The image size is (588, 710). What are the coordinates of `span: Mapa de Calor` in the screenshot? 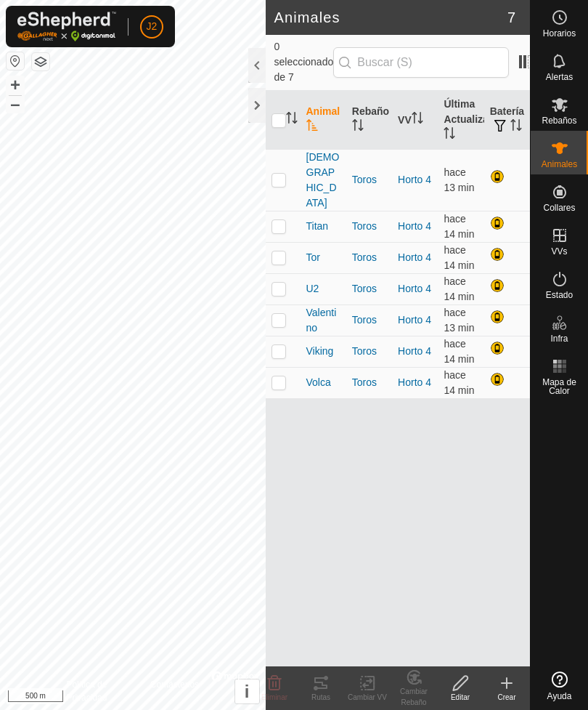 It's located at (560, 387).